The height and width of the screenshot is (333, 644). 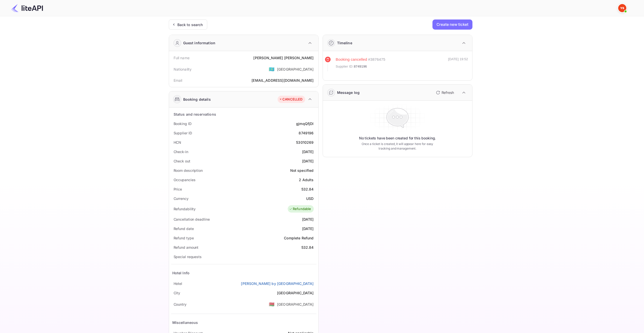 I want to click on ya-tr-span: Nationality, so click(x=183, y=69).